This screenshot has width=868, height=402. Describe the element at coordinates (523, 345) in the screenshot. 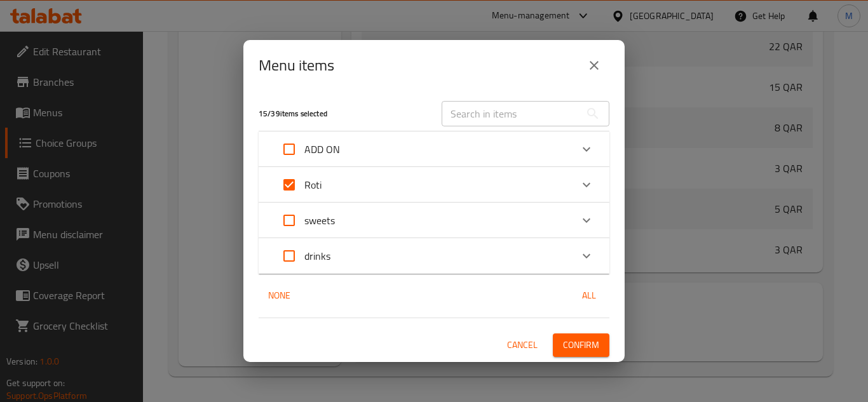

I see `button: Cancel` at that location.